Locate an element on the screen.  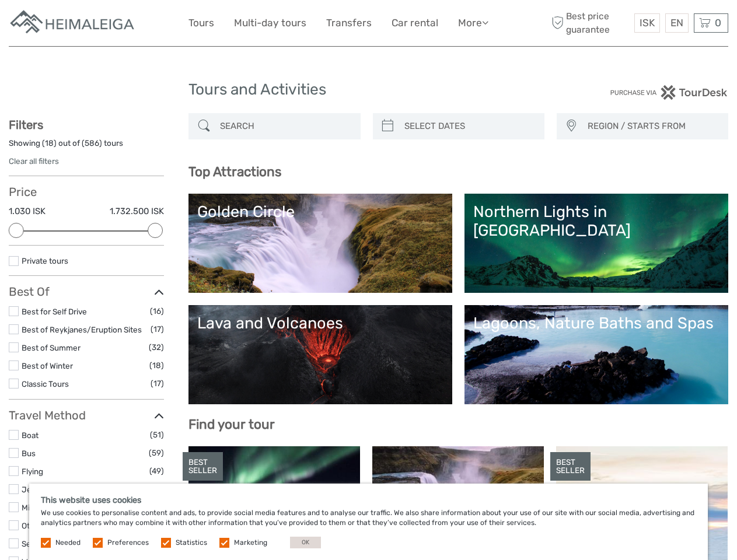
span: (51) is located at coordinates (157, 435).